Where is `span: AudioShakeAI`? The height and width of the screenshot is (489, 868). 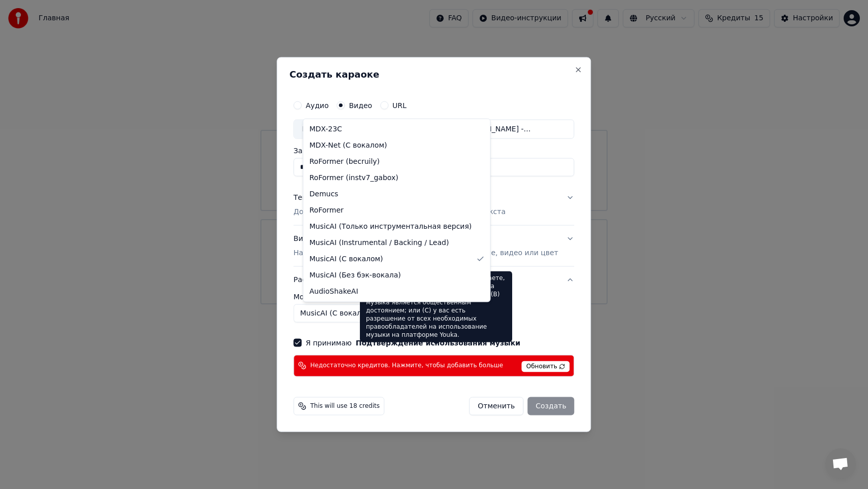
span: AudioShakeAI is located at coordinates (334, 291).